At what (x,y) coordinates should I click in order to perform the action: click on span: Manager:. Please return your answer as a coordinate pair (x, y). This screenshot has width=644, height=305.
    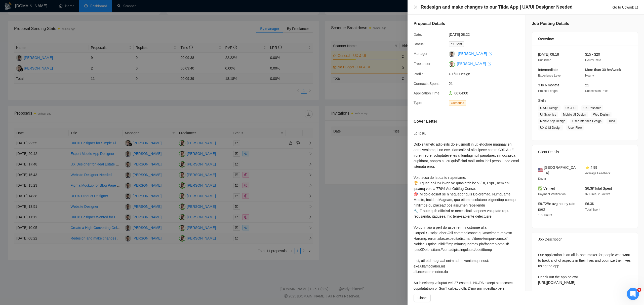
    Looking at the image, I should click on (421, 54).